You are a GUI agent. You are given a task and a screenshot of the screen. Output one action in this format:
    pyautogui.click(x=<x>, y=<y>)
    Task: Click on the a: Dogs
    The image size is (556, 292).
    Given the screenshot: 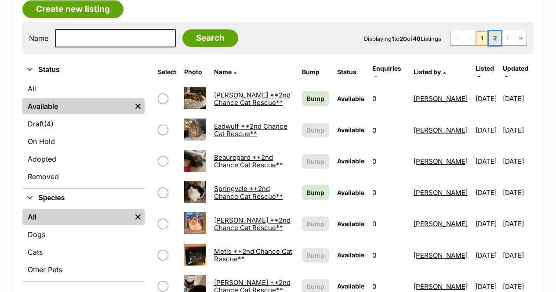 What is the action you would take?
    pyautogui.click(x=84, y=235)
    